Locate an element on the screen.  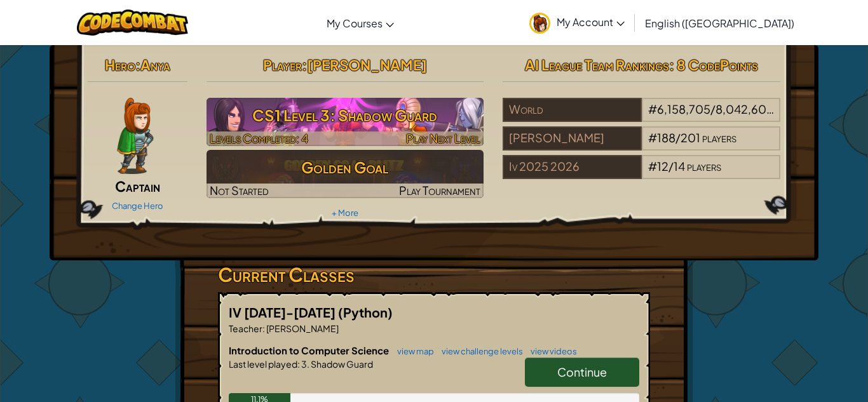
span: My Courses is located at coordinates (354, 23).